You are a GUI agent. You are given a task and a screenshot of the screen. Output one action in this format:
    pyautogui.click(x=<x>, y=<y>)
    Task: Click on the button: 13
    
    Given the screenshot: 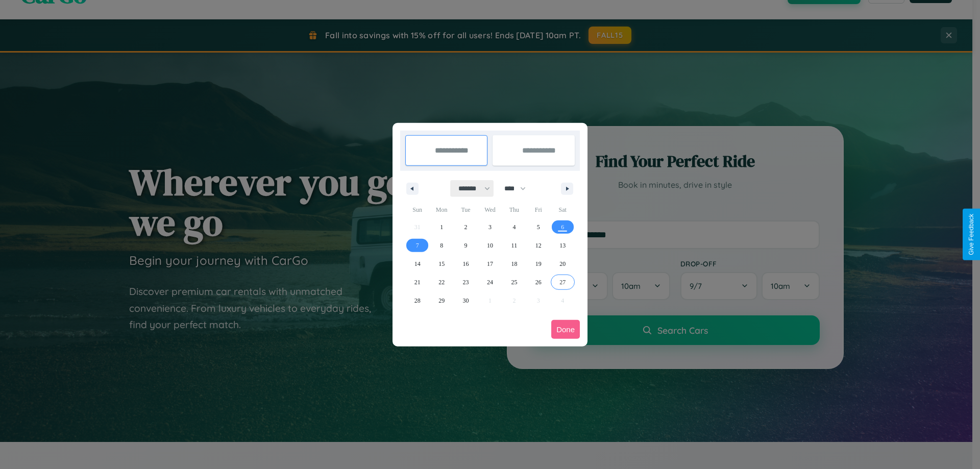 What is the action you would take?
    pyautogui.click(x=562, y=245)
    